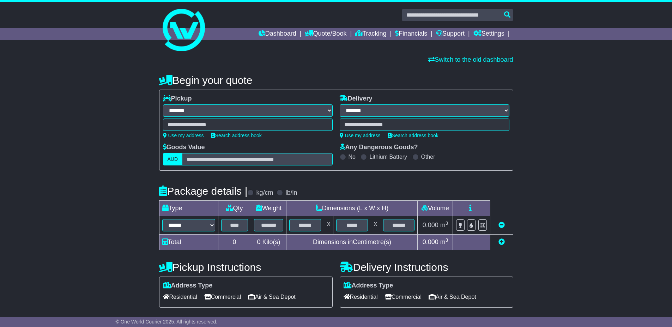 Image resolution: width=672 pixels, height=327 pixels. What do you see at coordinates (258, 242) in the screenshot?
I see `span: 0` at bounding box center [258, 242].